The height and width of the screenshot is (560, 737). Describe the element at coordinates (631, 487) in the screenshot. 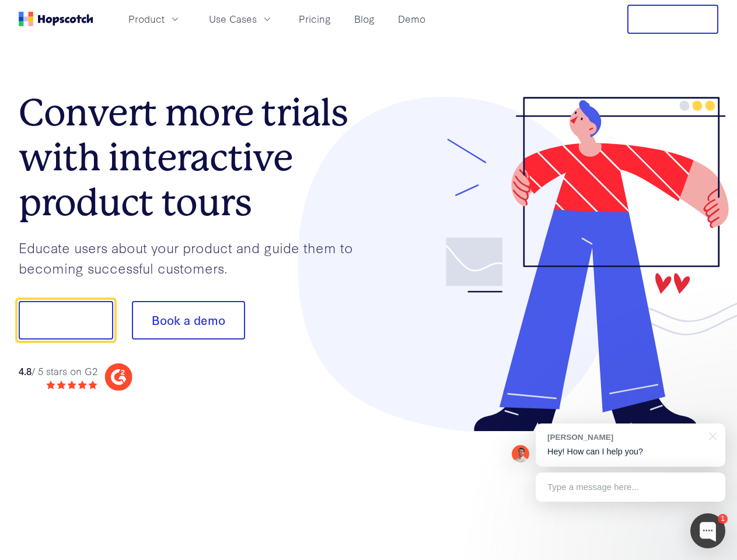

I see `div: Type a message here...` at that location.